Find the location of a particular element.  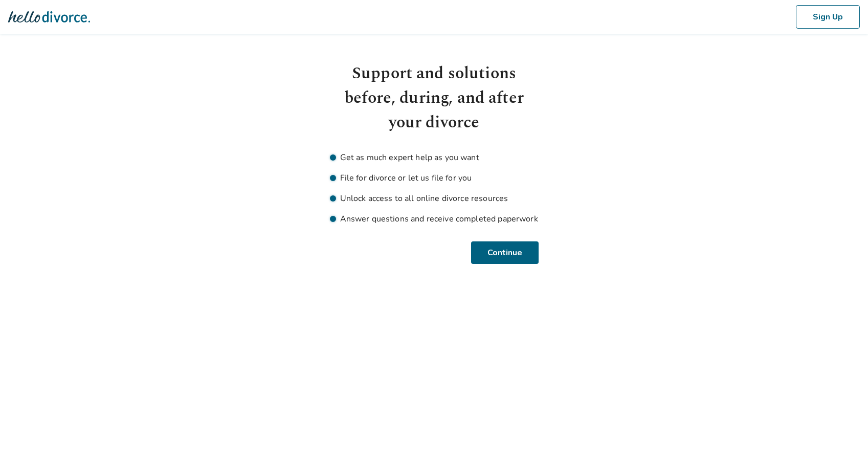

li: Answer questions and receive completed paperwork is located at coordinates (434, 219).